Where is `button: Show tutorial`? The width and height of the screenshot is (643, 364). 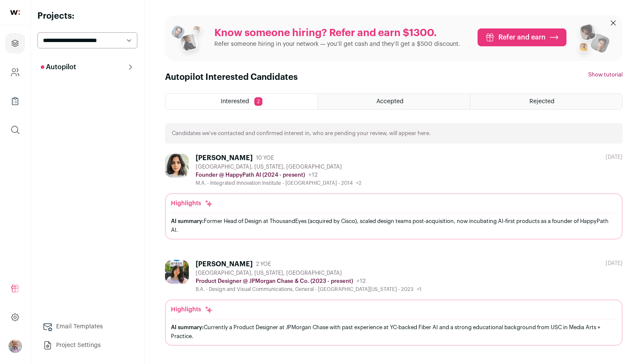
button: Show tutorial is located at coordinates (606, 75).